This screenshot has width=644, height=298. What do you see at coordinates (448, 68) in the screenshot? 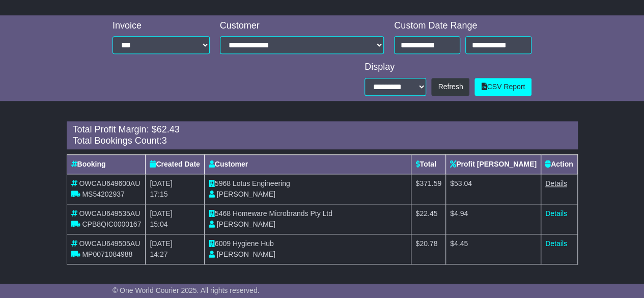
I see `div: Display` at bounding box center [448, 68].